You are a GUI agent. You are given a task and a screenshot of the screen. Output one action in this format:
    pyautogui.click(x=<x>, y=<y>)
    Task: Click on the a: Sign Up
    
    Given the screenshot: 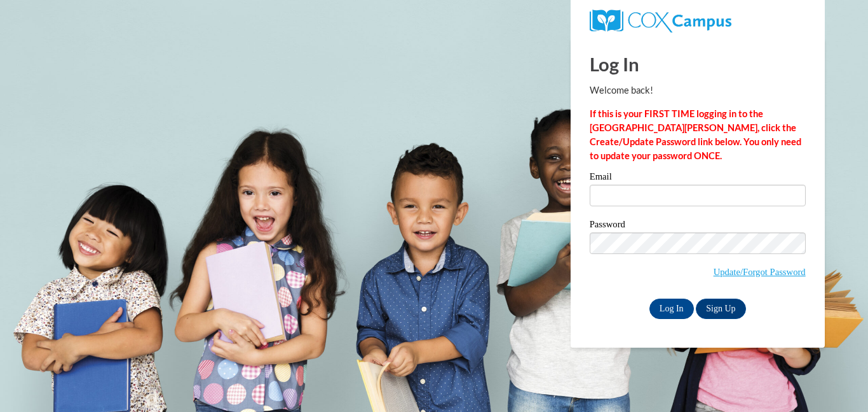 What is the action you would take?
    pyautogui.click(x=721, y=309)
    